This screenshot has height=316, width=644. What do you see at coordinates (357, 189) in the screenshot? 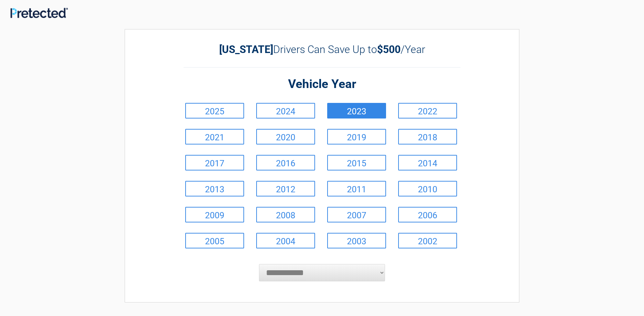
I see `a: 2011` at bounding box center [357, 189].